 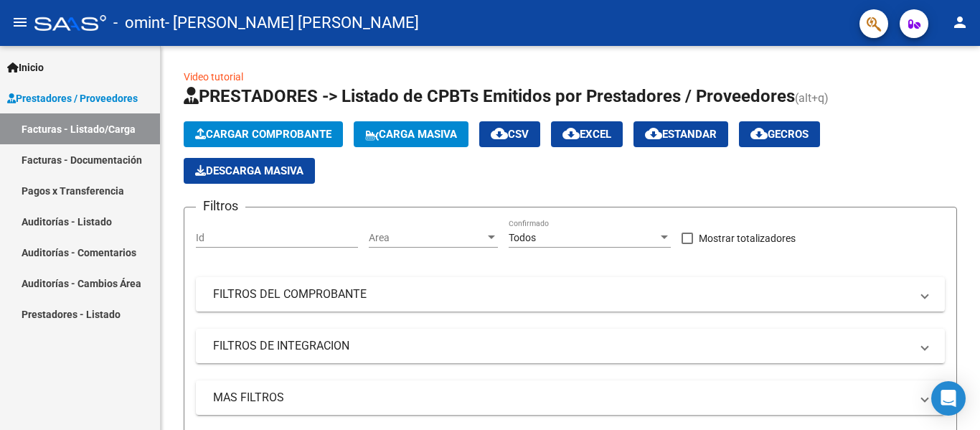 I want to click on app-download-masive: Descarga masiva de comprobantes (adjuntos), so click(x=249, y=171).